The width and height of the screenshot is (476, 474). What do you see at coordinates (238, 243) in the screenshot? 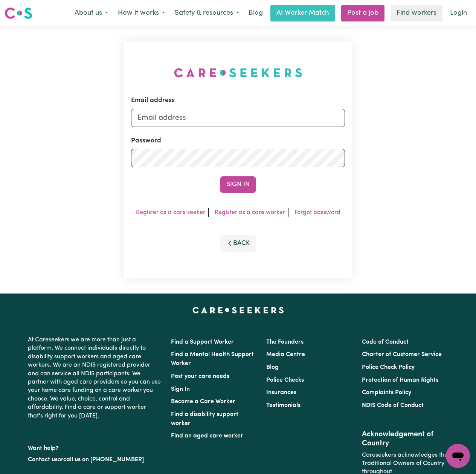
I see `button: Back` at bounding box center [238, 243].